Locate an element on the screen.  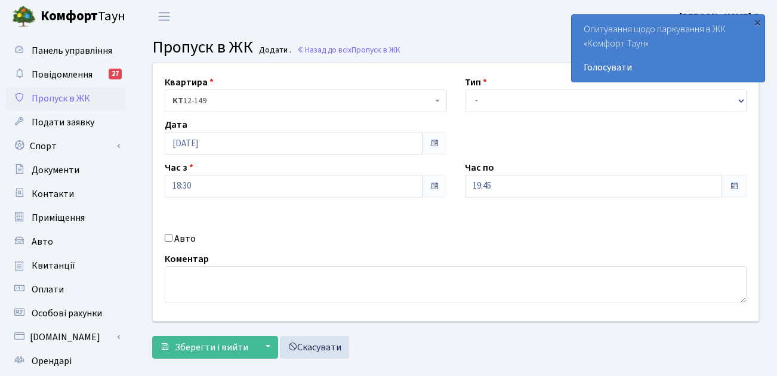
a: Пропуск в ЖК is located at coordinates (66, 99).